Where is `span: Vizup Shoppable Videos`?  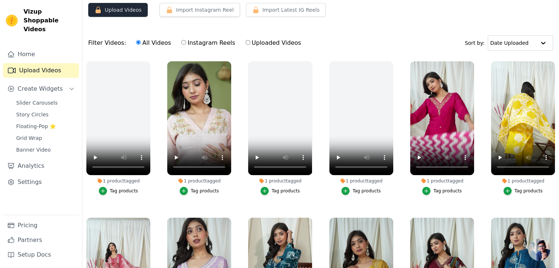 span: Vizup Shoppable Videos is located at coordinates (50, 21).